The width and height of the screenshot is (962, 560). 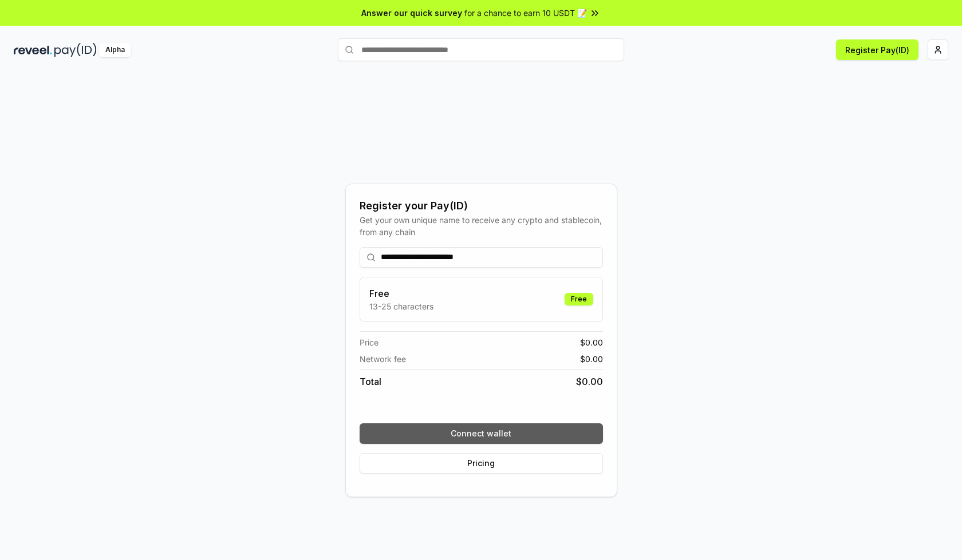 I want to click on div: Free, so click(x=579, y=299).